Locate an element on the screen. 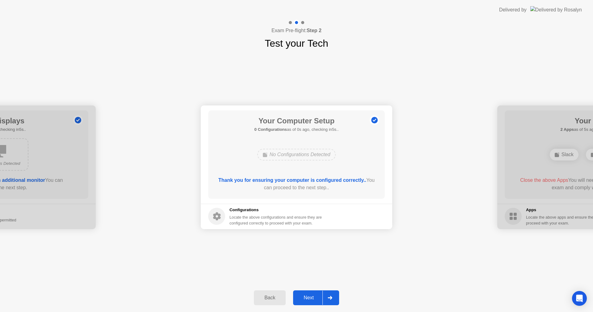  div: Next is located at coordinates (309, 297).